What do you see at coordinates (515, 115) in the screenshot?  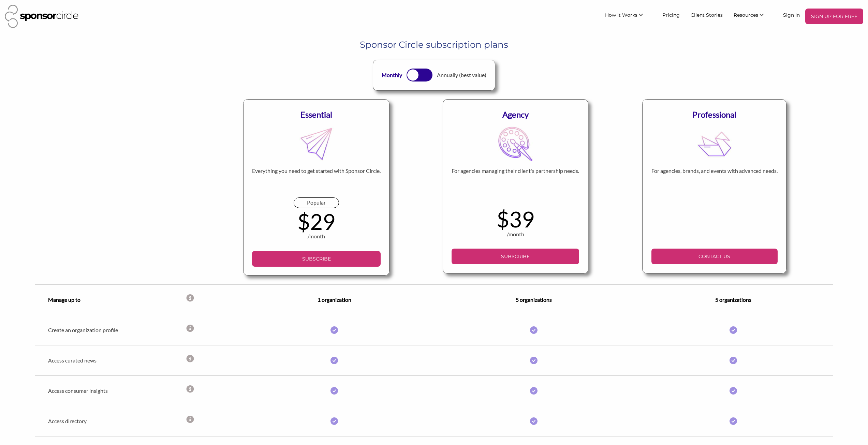 I see `div: Agency` at bounding box center [515, 115].